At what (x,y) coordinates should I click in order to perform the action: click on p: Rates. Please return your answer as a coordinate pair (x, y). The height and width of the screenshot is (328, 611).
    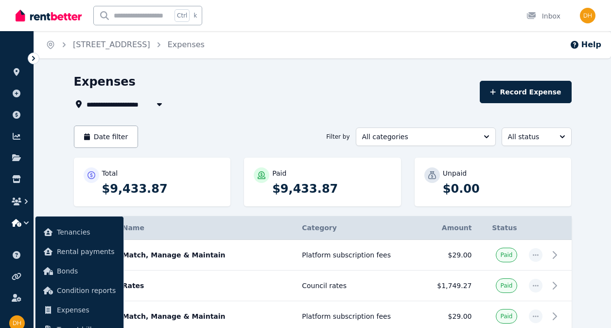
    Looking at the image, I should click on (207, 285).